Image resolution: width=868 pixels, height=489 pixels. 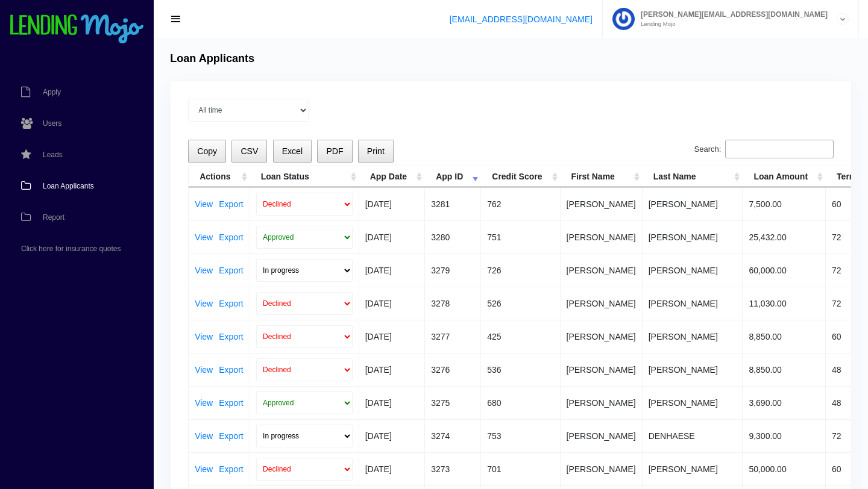 I want to click on span: Users, so click(x=52, y=124).